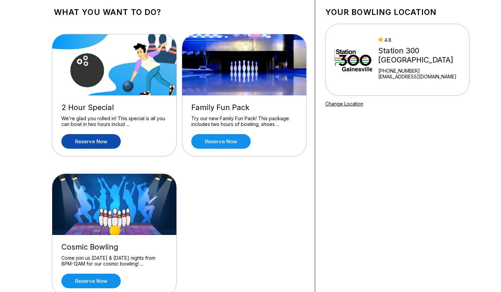 The width and height of the screenshot is (501, 292). I want to click on img: Family Fun Pack, so click(245, 65).